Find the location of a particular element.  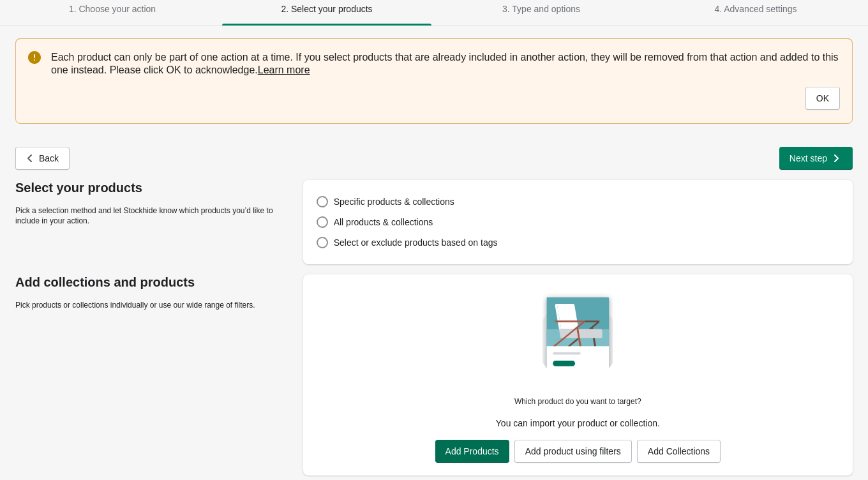

p: Select your products is located at coordinates (152, 188).